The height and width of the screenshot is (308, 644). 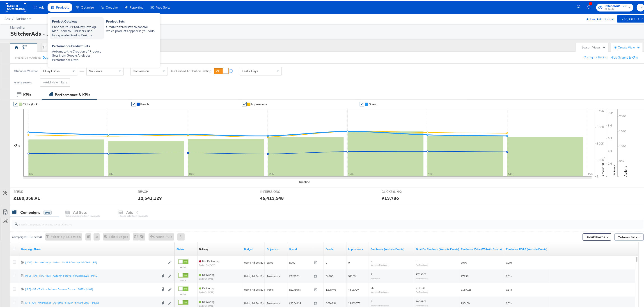 What do you see at coordinates (211, 260) in the screenshot?
I see `span: Not Delivering` at bounding box center [211, 260].